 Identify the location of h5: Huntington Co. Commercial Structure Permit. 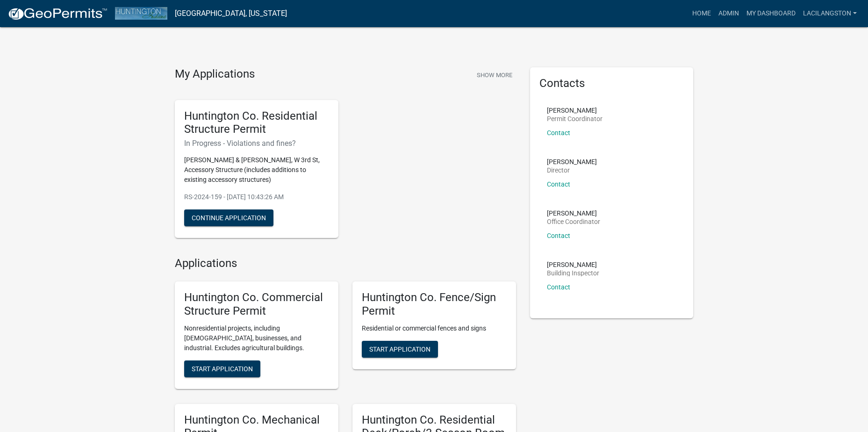
(257, 304).